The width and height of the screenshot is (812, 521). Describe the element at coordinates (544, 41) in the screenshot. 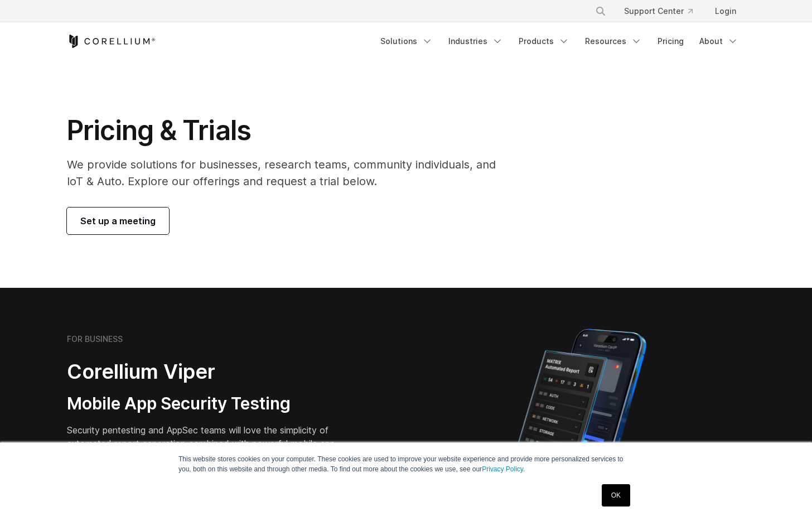

I see `a: Products` at that location.